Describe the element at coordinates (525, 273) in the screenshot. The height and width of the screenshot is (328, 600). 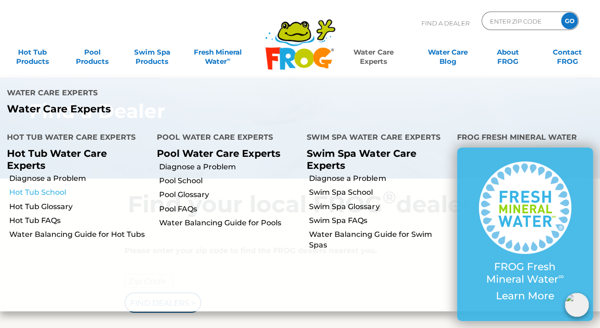
I see `p: FROG Fresh Mineral Water` at that location.